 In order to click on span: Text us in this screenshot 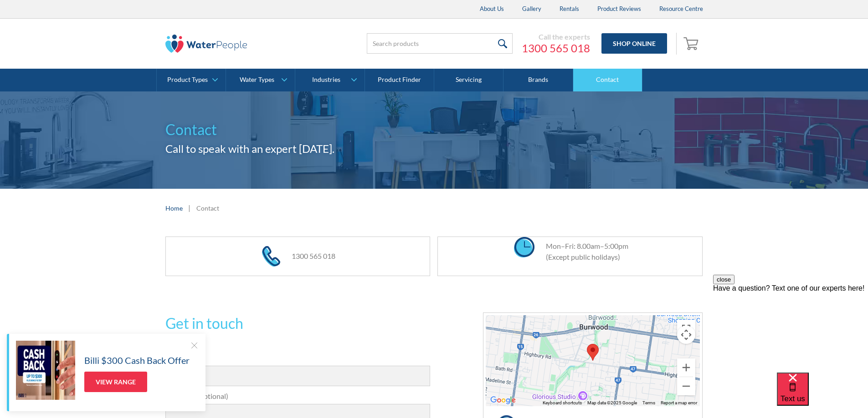, I will do `click(16, 26)`.